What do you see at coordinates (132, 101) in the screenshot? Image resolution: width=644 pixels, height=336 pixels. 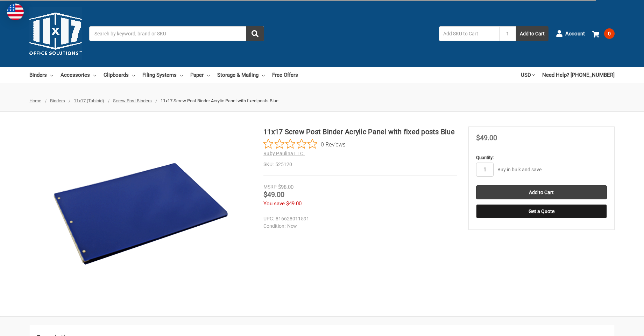 I see `span: Screw Post Binders` at bounding box center [132, 101].